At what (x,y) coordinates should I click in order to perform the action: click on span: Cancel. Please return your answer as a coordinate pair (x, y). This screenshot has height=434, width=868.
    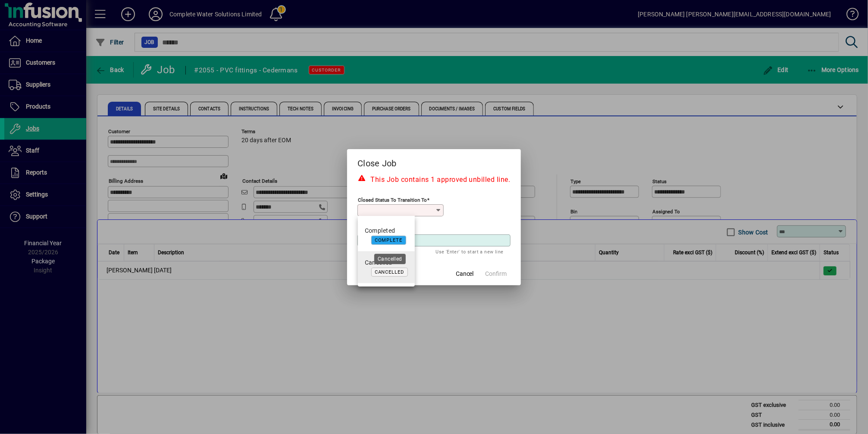
    Looking at the image, I should click on (465, 273).